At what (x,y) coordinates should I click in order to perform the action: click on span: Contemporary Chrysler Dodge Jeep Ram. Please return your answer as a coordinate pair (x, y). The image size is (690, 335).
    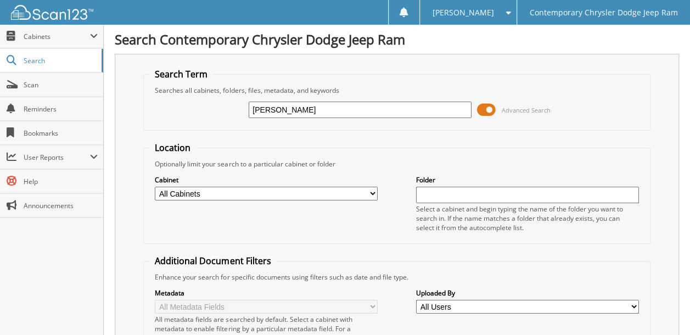
    Looking at the image, I should click on (603, 13).